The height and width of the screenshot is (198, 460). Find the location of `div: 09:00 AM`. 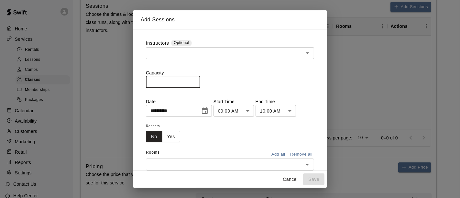

div: 09:00 AM is located at coordinates (233, 111).